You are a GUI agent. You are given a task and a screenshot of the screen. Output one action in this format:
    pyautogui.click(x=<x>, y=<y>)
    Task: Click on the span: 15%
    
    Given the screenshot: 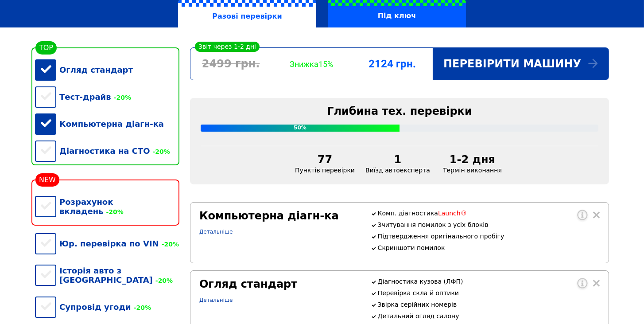 What is the action you would take?
    pyautogui.click(x=326, y=64)
    